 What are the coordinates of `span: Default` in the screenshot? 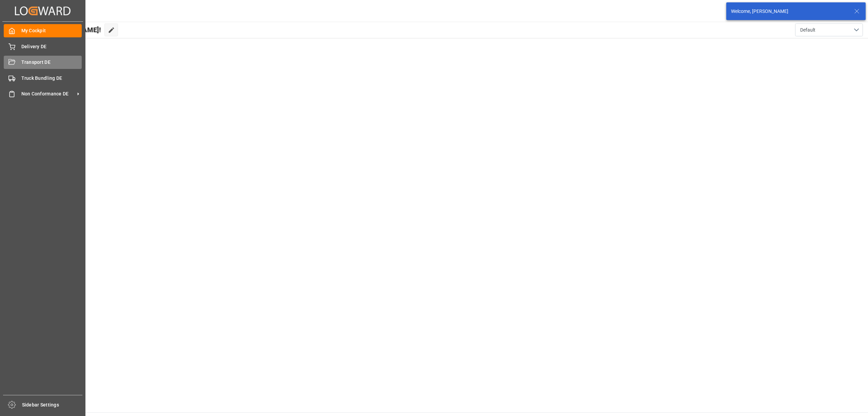 It's located at (808, 30).